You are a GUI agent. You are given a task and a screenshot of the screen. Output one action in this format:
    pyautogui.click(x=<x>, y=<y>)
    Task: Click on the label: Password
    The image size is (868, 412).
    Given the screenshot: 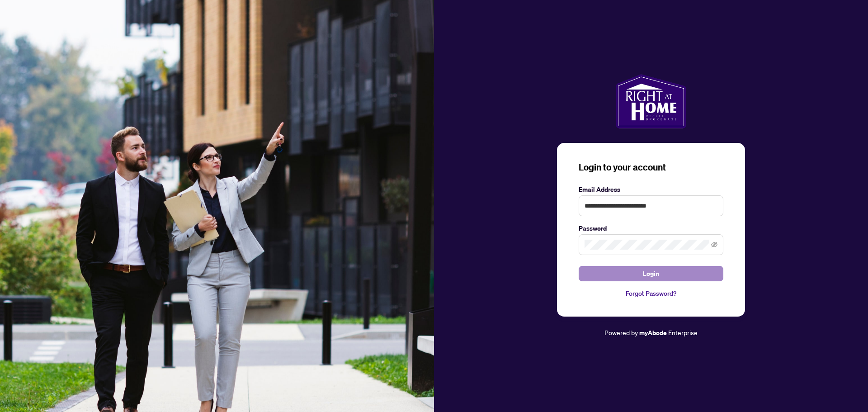 What is the action you would take?
    pyautogui.click(x=651, y=228)
    